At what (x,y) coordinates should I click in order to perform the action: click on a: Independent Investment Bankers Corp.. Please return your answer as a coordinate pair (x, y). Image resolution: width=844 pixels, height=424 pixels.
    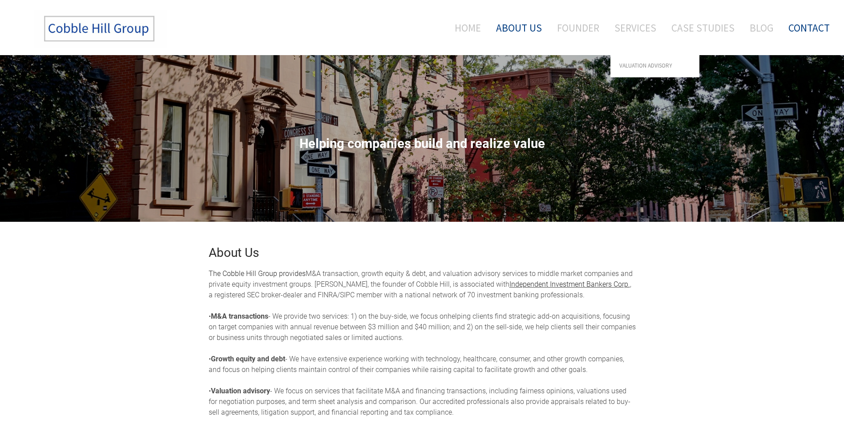
    Looking at the image, I should click on (569, 284).